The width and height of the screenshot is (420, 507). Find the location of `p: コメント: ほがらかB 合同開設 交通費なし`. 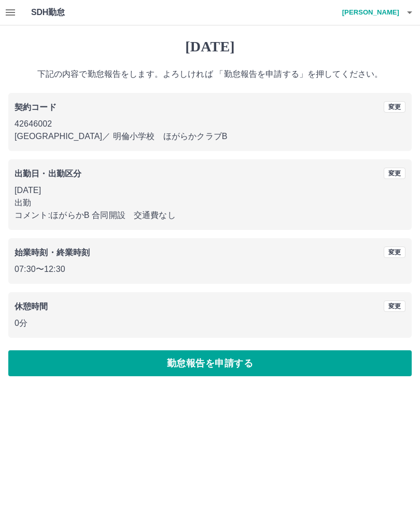

p: コメント: ほがらかB 合同開設 交通費なし is located at coordinates (210, 215).